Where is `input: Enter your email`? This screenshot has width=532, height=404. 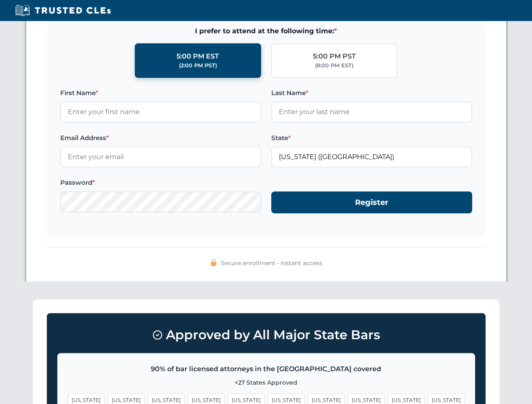
input: Enter your email is located at coordinates (160, 157).